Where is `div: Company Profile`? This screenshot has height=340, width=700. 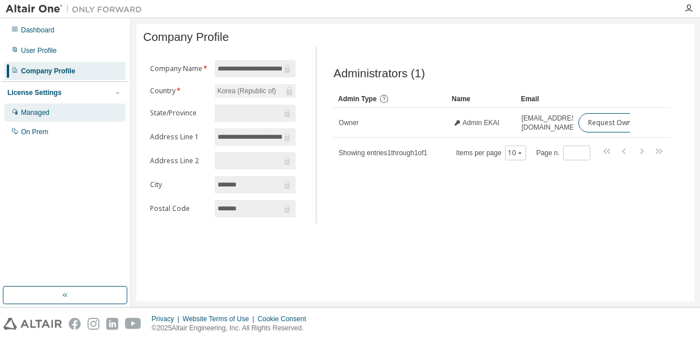 div: Company Profile is located at coordinates (48, 71).